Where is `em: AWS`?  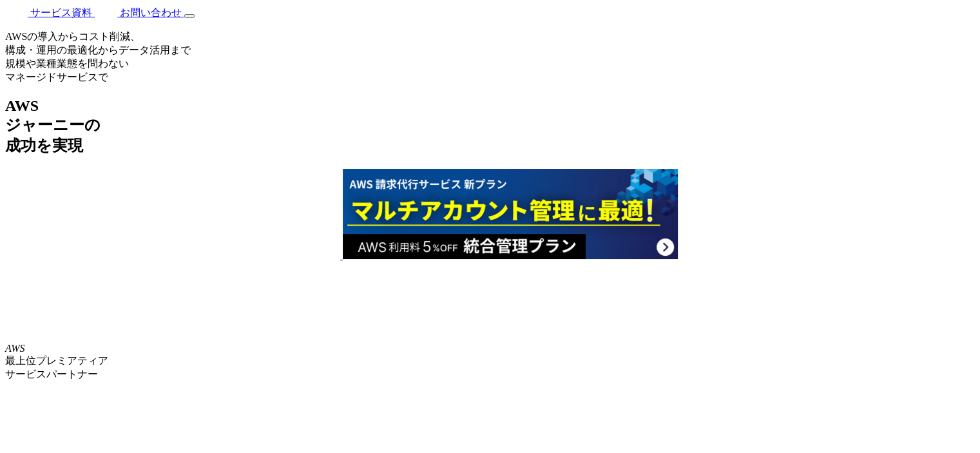
em: AWS is located at coordinates (15, 347).